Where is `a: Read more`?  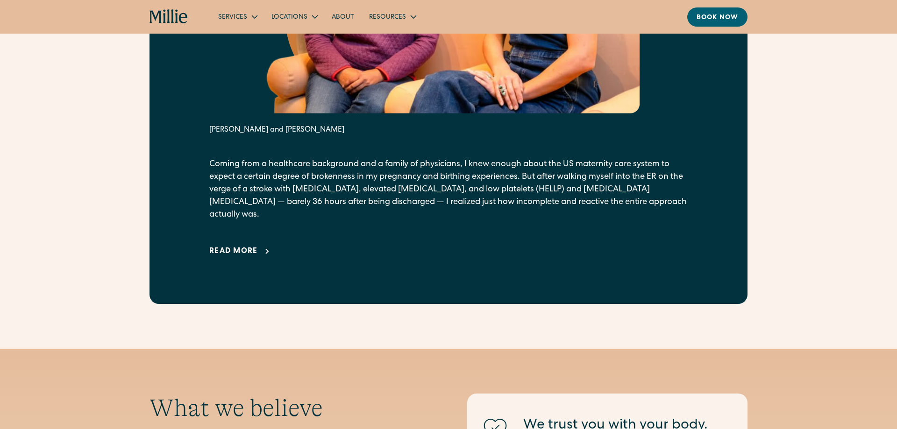
a: Read more is located at coordinates (241, 252).